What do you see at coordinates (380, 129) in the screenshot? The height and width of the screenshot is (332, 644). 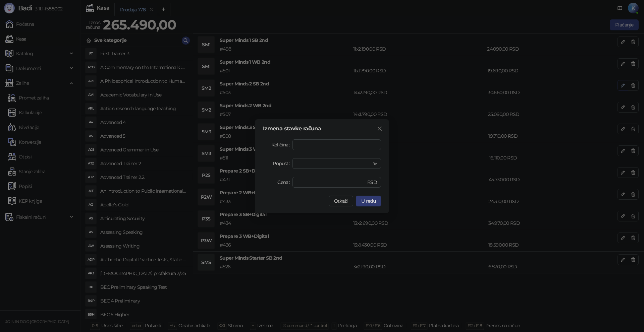 I see `button: Close` at bounding box center [380, 129].